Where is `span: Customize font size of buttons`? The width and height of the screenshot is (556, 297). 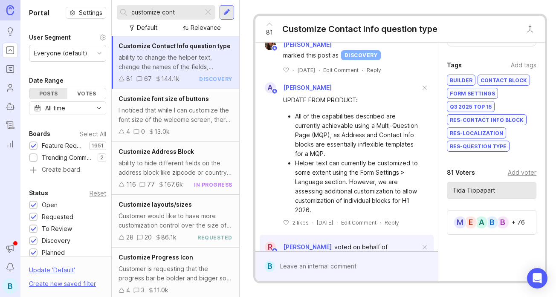 span: Customize font size of buttons is located at coordinates (164, 98).